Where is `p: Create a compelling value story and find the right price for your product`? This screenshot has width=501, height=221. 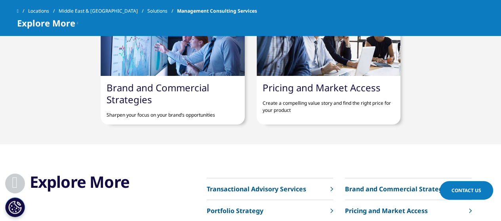 p: Create a compelling value story and find the right price for your product is located at coordinates (328, 104).